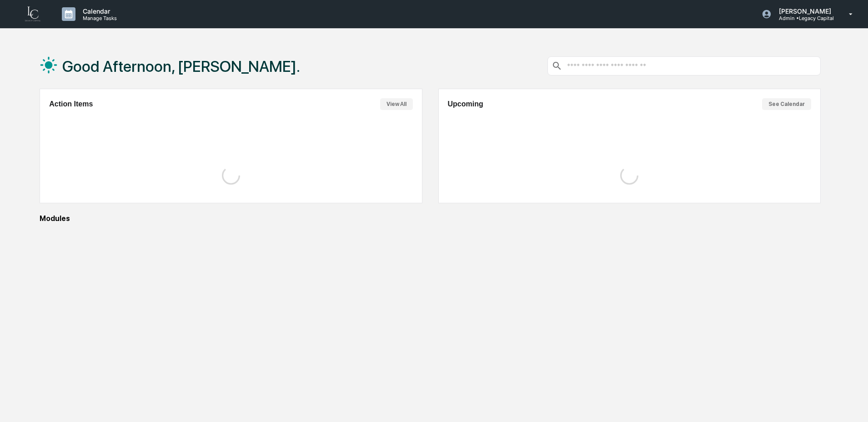  Describe the element at coordinates (466, 104) in the screenshot. I see `h2: Upcoming` at that location.